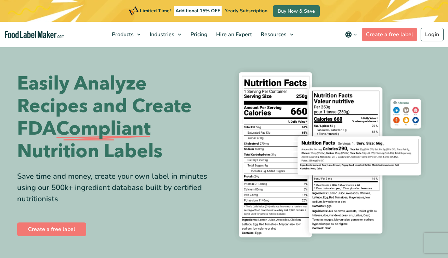 The image size is (448, 258). Describe the element at coordinates (246, 11) in the screenshot. I see `span: Yearly Subscription` at that location.